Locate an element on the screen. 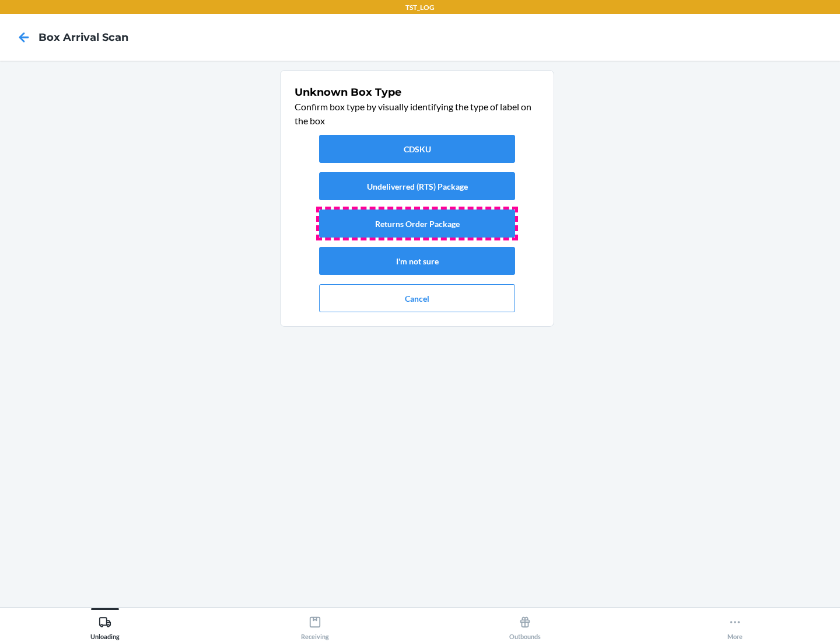  div: Receiving is located at coordinates (315, 625).